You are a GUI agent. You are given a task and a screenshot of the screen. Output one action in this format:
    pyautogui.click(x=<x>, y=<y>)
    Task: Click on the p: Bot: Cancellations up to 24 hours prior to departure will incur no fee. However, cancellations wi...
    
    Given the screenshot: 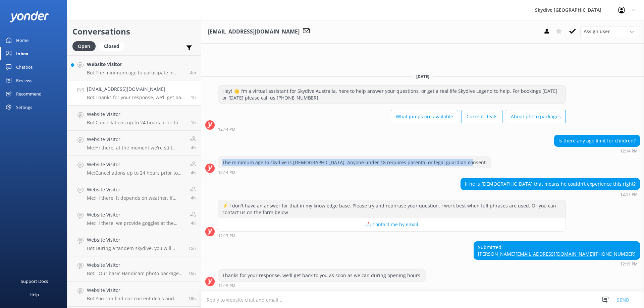 What is the action you would take?
    pyautogui.click(x=136, y=122)
    